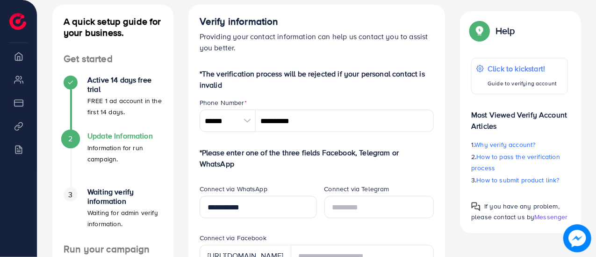 This screenshot has width=596, height=257. I want to click on p: 3., so click(519, 180).